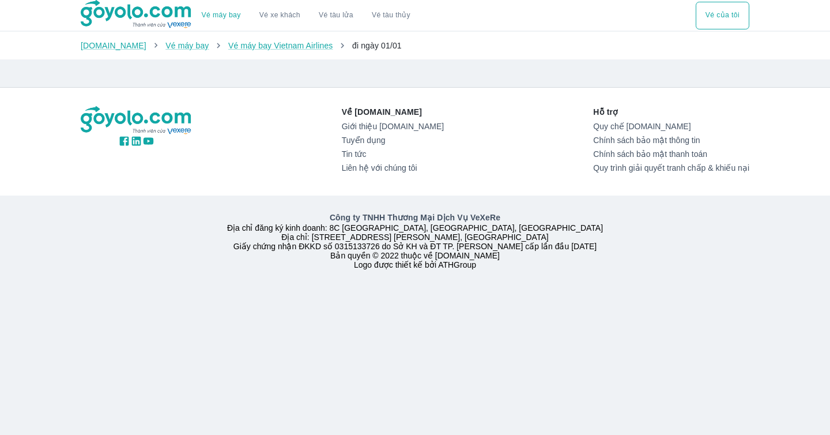  What do you see at coordinates (391, 16) in the screenshot?
I see `button: Vé tàu thủy` at bounding box center [391, 16].